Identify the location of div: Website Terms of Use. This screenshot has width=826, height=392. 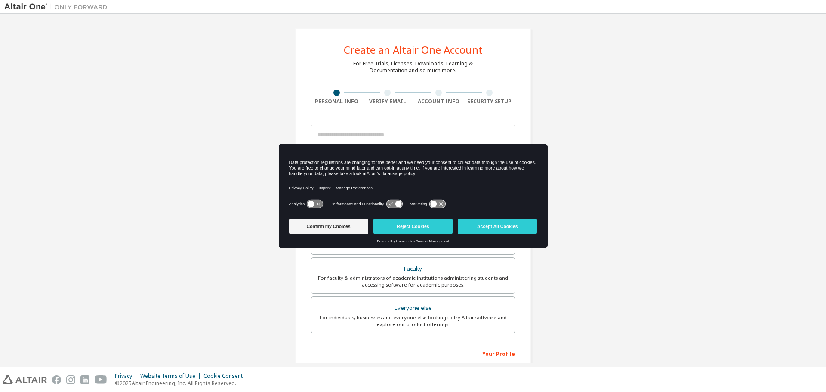
(172, 376).